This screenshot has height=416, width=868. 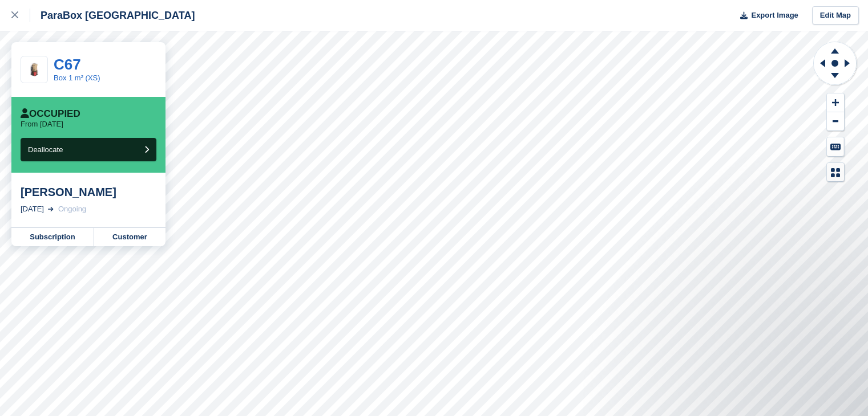 I want to click on div: Occupied, so click(x=50, y=114).